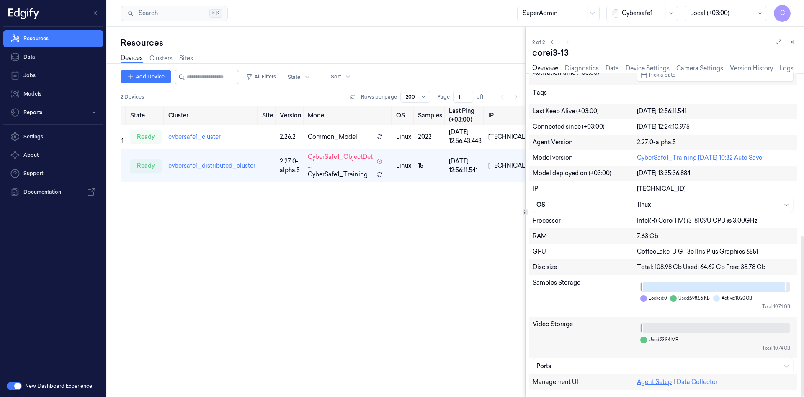  I want to click on a: Settings, so click(53, 137).